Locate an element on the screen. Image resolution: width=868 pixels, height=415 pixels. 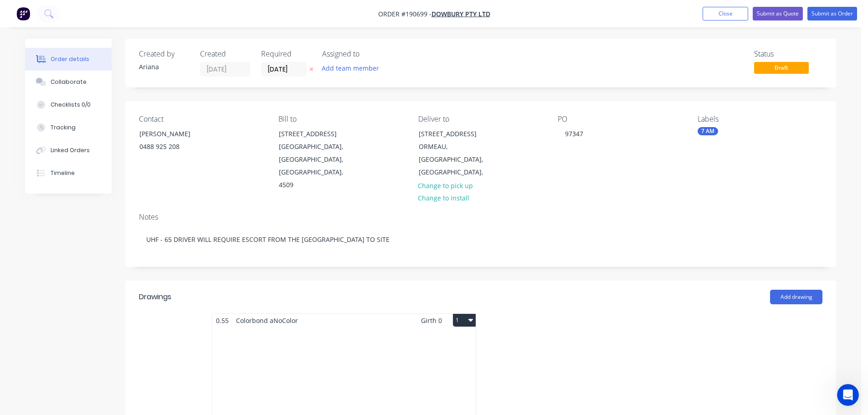
button: Change to pick up is located at coordinates (445, 185).